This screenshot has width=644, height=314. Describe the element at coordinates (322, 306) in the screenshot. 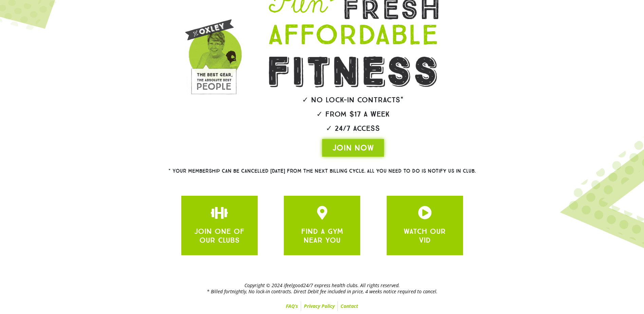

I see `nav: Menu` at that location.